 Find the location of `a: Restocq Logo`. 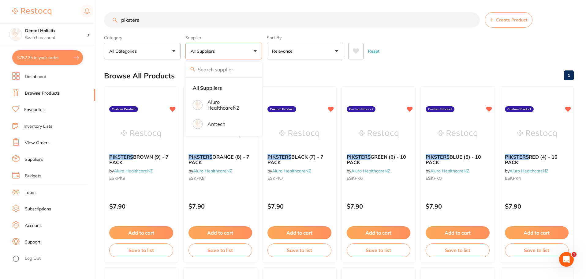

a: Restocq Logo is located at coordinates (32, 12).